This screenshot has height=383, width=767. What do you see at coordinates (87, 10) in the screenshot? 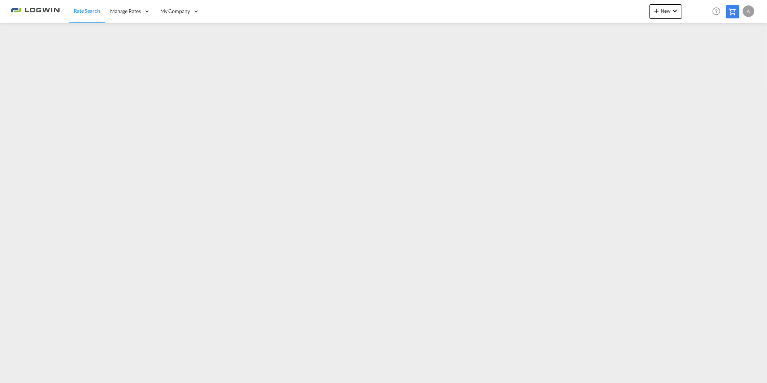
I see `span: Rate Search` at bounding box center [87, 10].